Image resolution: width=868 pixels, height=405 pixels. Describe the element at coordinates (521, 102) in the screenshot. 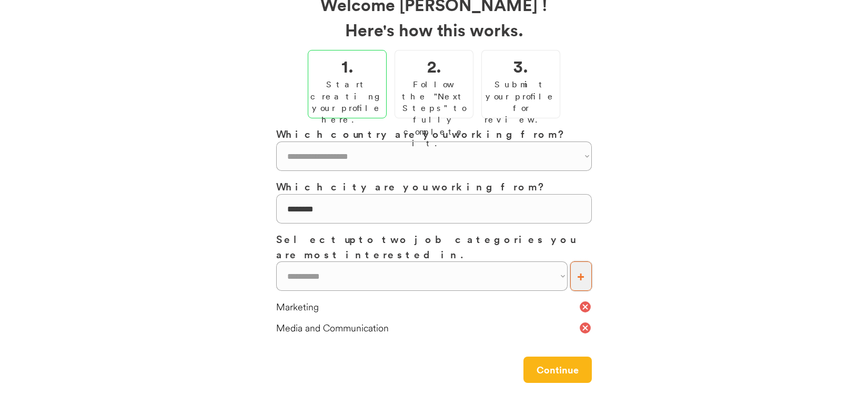

I see `div: Submit your profile for review.` at that location.